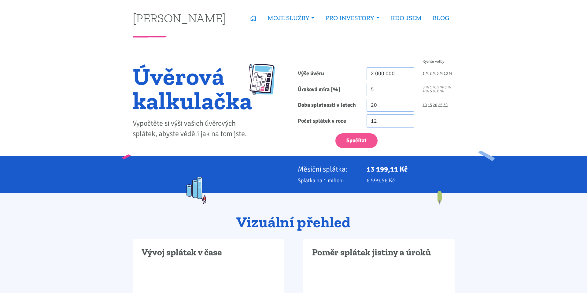  I want to click on label: Výše úvěru, so click(328, 74).